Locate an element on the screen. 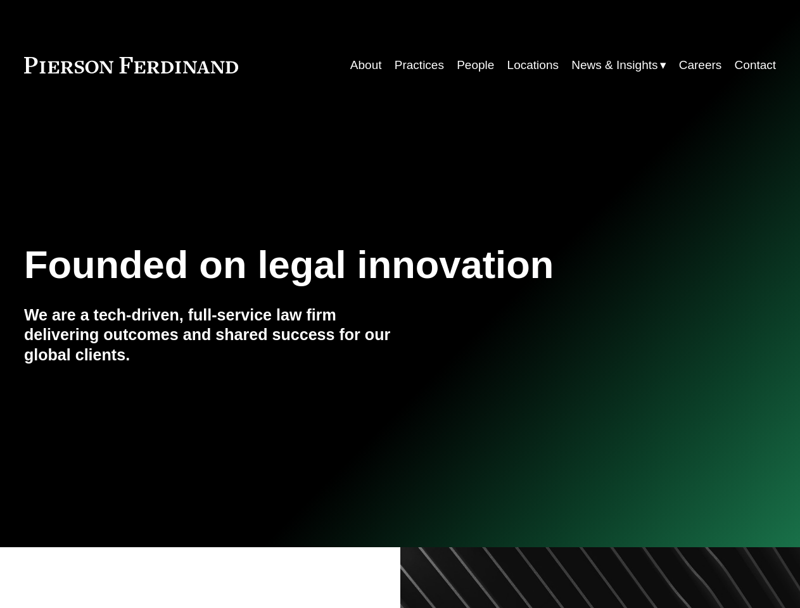 Image resolution: width=800 pixels, height=608 pixels. h4: We are a tech-driven, full-service law firm delivering outcomes and shared success for our global... is located at coordinates (212, 336).